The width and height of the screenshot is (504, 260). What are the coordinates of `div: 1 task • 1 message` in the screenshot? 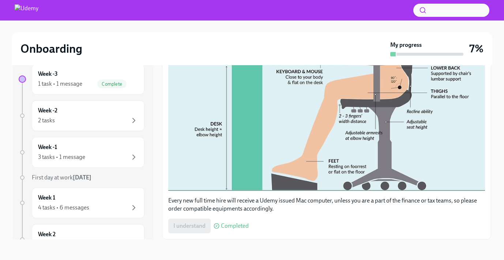 It's located at (60, 84).